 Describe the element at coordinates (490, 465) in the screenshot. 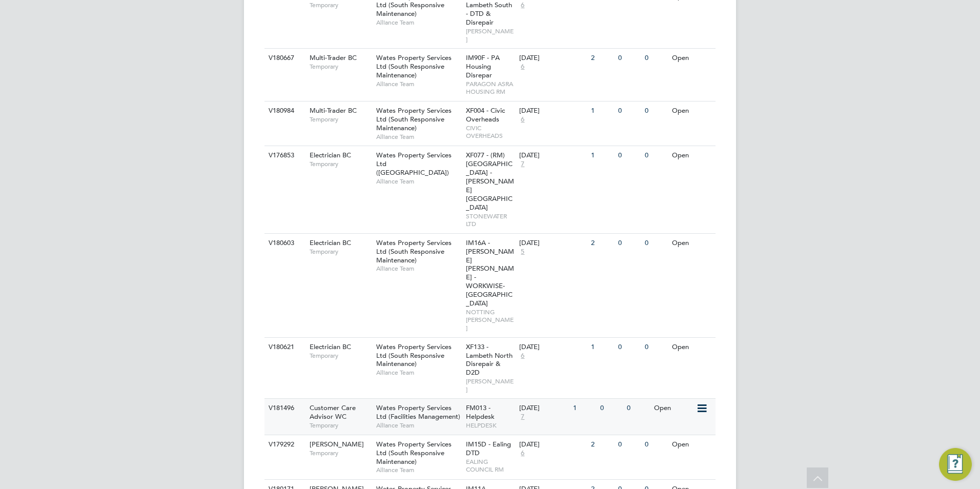

I see `span: EALING COUNCIL RM` at that location.